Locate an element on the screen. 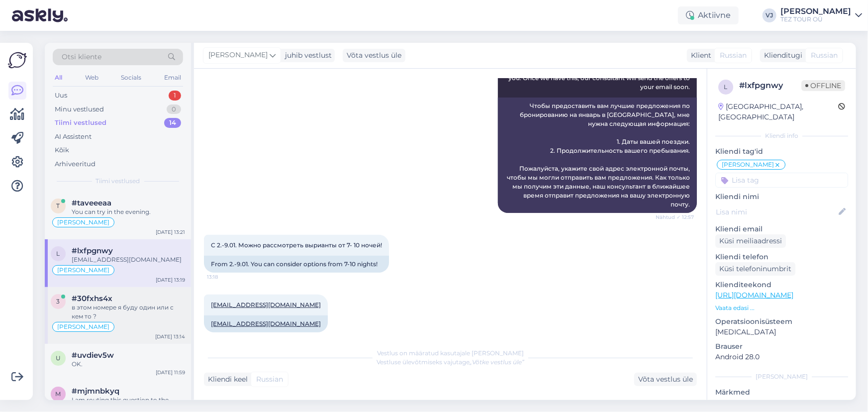 The image size is (868, 412). div: Klienditugi is located at coordinates (781, 55).